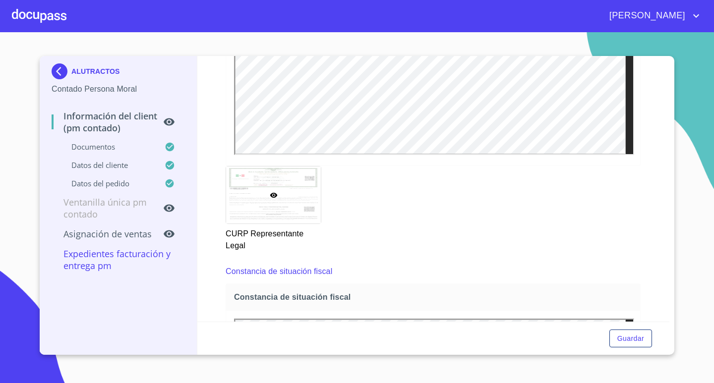 The height and width of the screenshot is (383, 714). I want to click on p: Ventanilla única PM contado, so click(107, 208).